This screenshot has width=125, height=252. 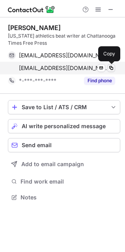 I want to click on span: Notes, so click(x=69, y=198).